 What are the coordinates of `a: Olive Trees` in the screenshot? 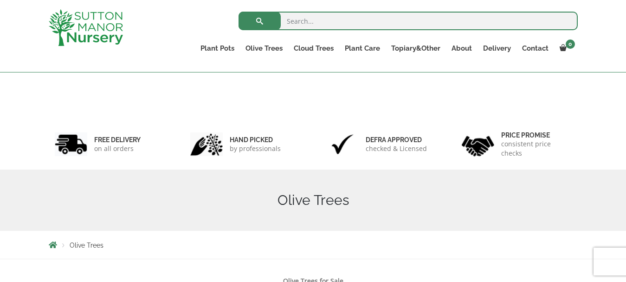 It's located at (264, 48).